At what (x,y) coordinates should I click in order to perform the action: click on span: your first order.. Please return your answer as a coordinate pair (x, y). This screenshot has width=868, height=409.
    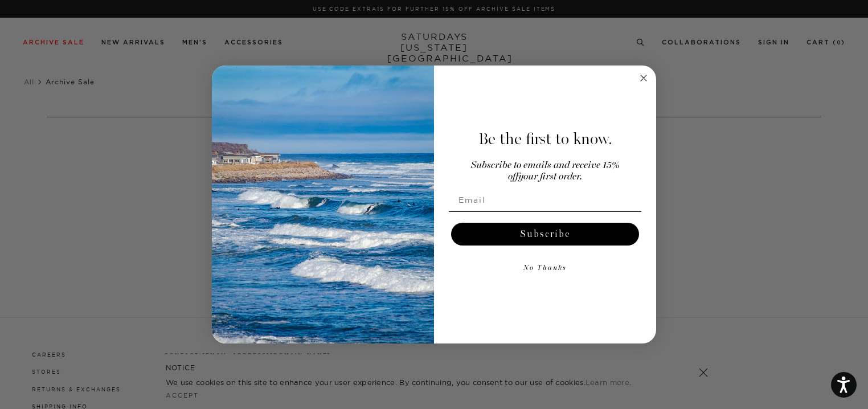
    Looking at the image, I should click on (550, 177).